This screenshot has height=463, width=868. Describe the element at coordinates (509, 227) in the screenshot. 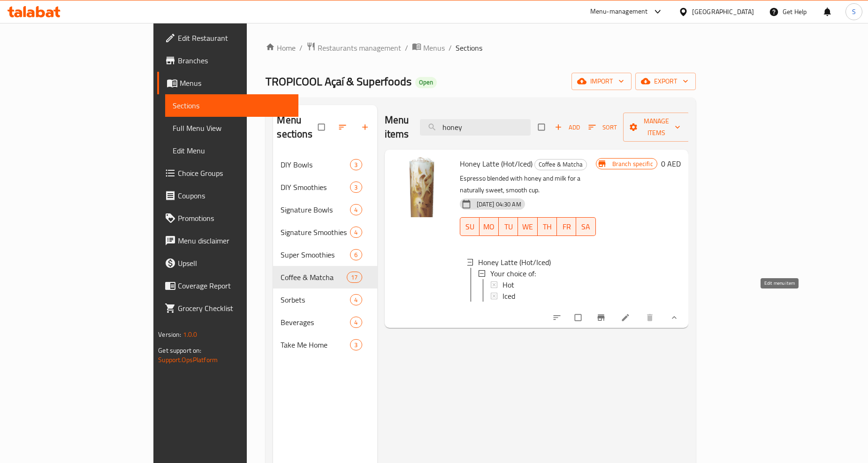

I see `button: TU` at that location.